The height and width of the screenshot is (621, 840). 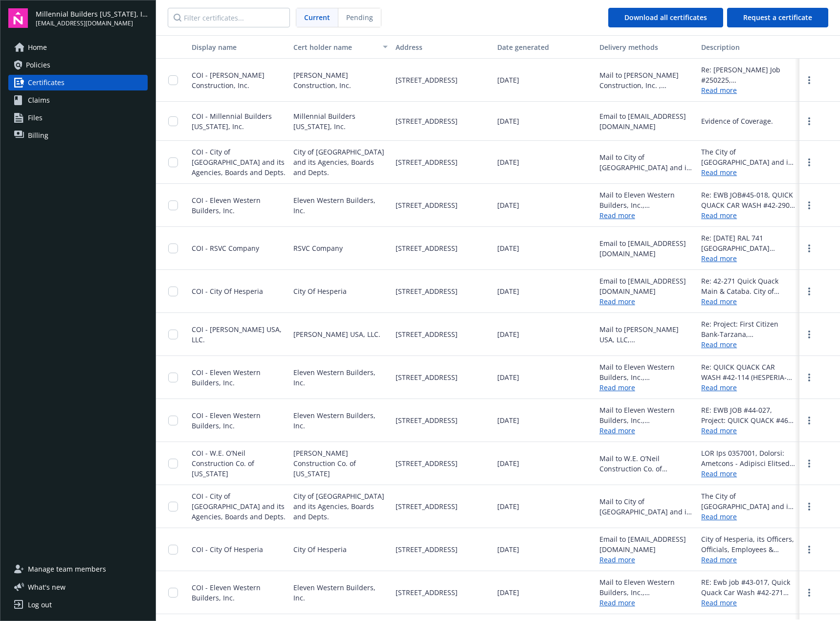 What do you see at coordinates (665, 18) in the screenshot?
I see `button: Download all certificates` at bounding box center [665, 18].